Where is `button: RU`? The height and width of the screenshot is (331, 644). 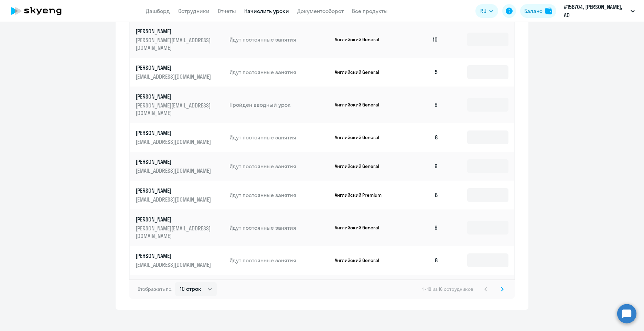 button: RU is located at coordinates (487, 11).